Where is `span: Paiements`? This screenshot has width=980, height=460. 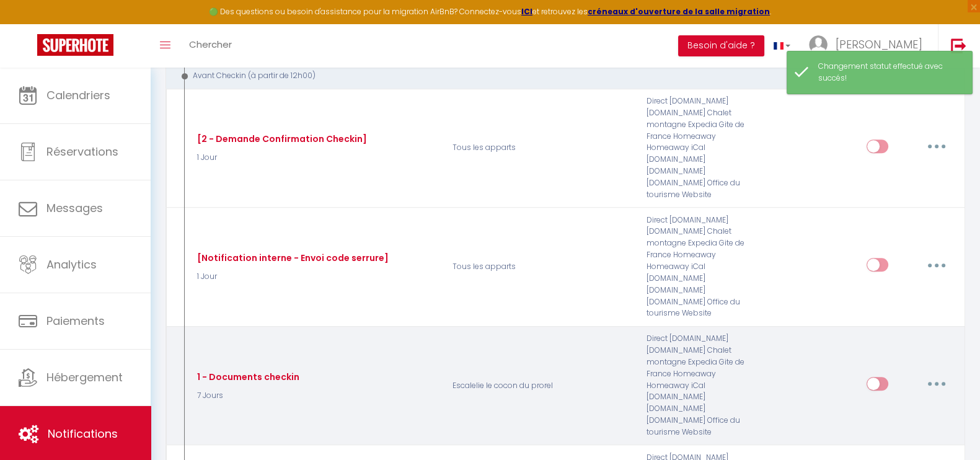 span: Paiements is located at coordinates (75, 321).